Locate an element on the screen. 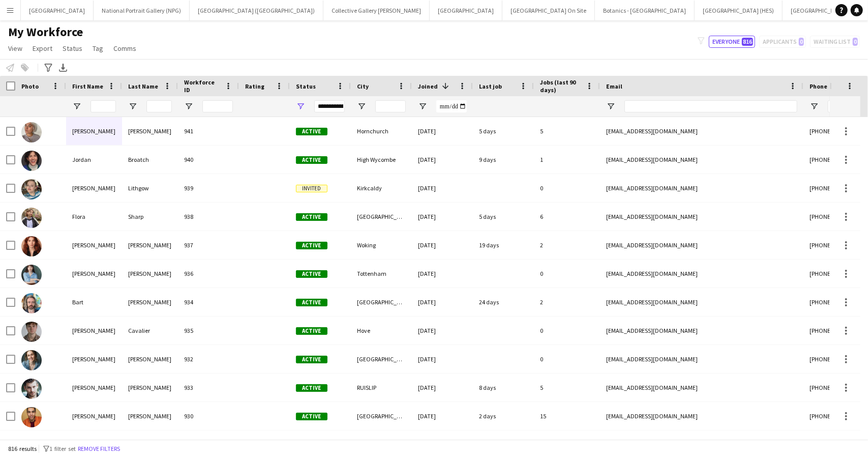  a: Comms is located at coordinates (125, 49).